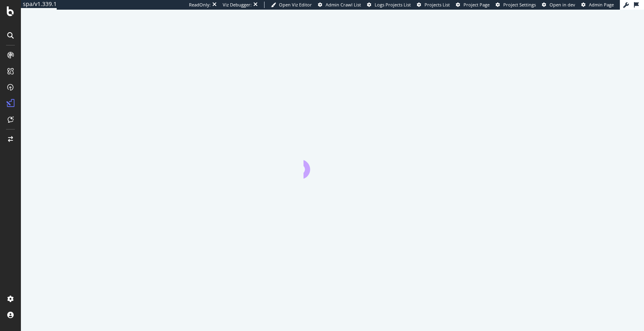 The height and width of the screenshot is (331, 644). Describe the element at coordinates (333, 164) in the screenshot. I see `div: animation` at that location.